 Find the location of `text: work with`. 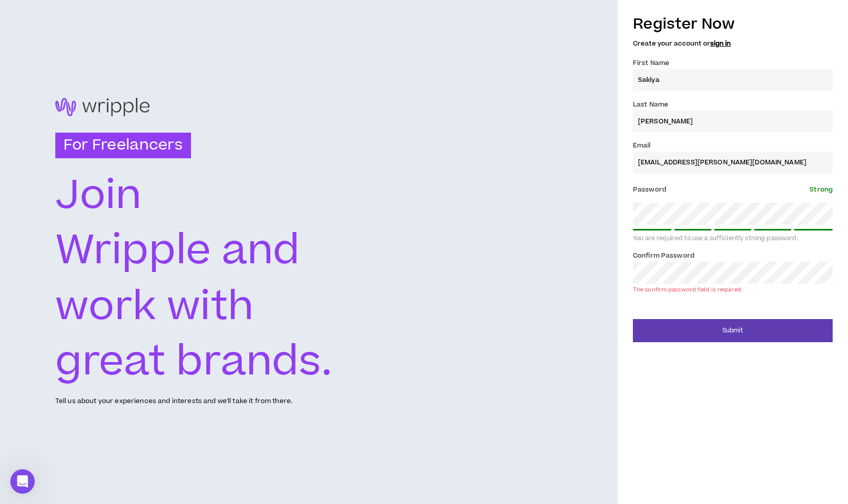

text: work with is located at coordinates (155, 306).